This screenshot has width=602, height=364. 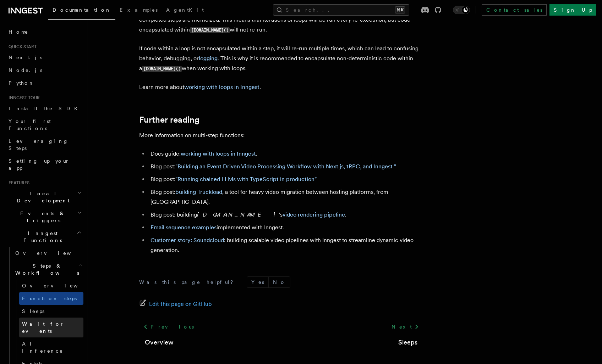 What do you see at coordinates (281, 136) in the screenshot?
I see `p: More information on multi-step functions:` at bounding box center [281, 136].